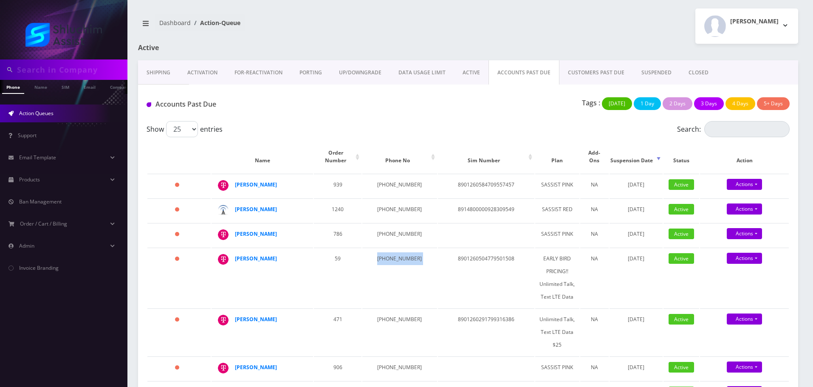  I want to click on nav: breadcrumb, so click(300, 26).